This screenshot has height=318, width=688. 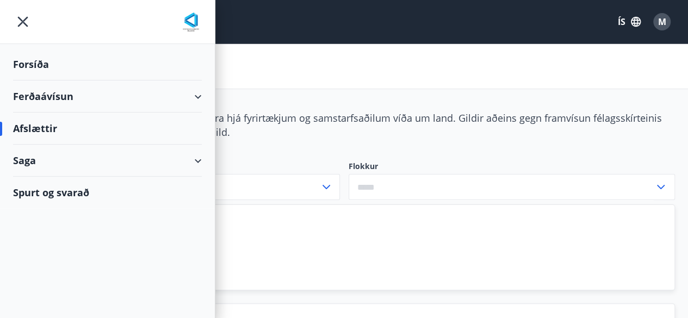 I want to click on span: Gleraugna Gallerí, so click(x=373, y=221).